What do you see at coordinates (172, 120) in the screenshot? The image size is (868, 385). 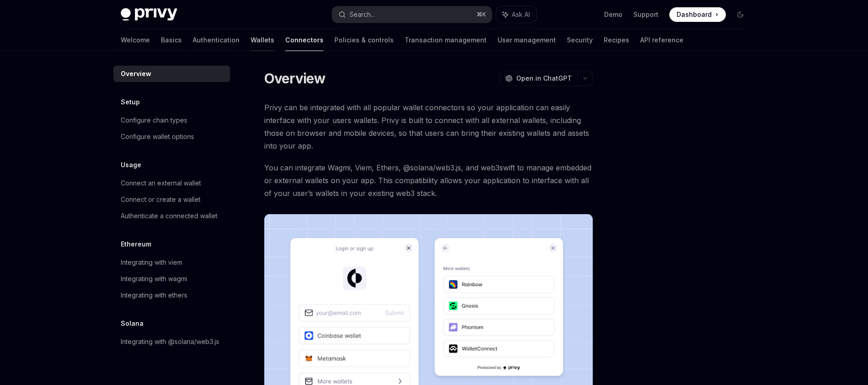 I see `a: Configure chain types` at bounding box center [172, 120].